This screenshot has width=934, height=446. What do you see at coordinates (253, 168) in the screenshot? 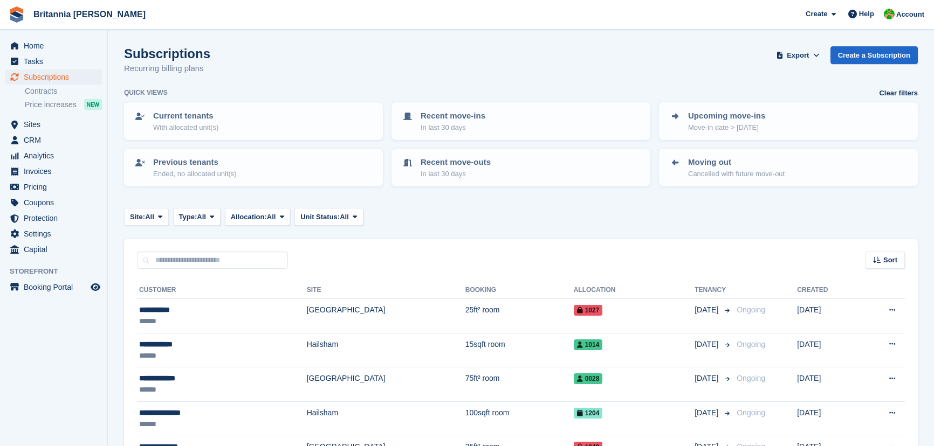
I see `a: Previous tenants Ended, no allocated unit(s)` at bounding box center [253, 168].